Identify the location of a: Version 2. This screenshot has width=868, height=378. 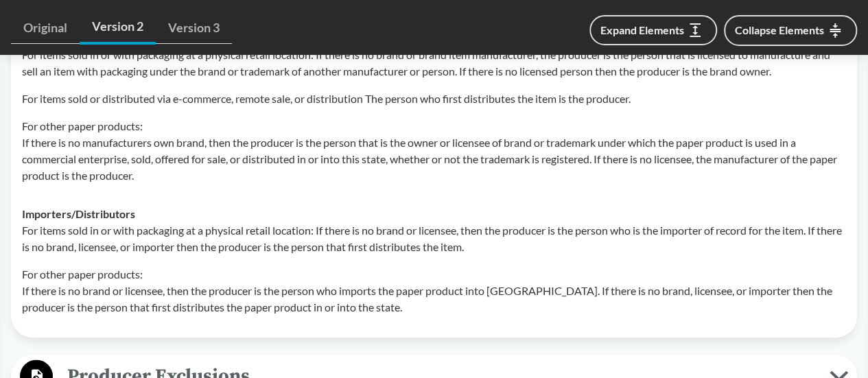
(117, 28).